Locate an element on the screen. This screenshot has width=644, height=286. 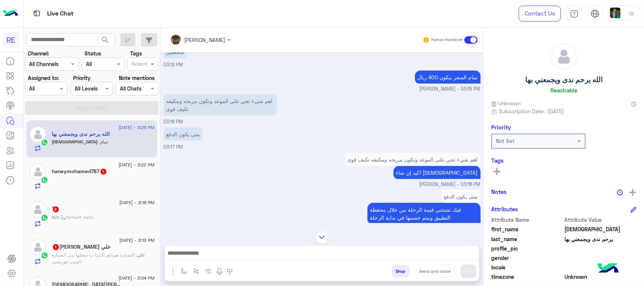
div: Select is located at coordinates (139, 64).